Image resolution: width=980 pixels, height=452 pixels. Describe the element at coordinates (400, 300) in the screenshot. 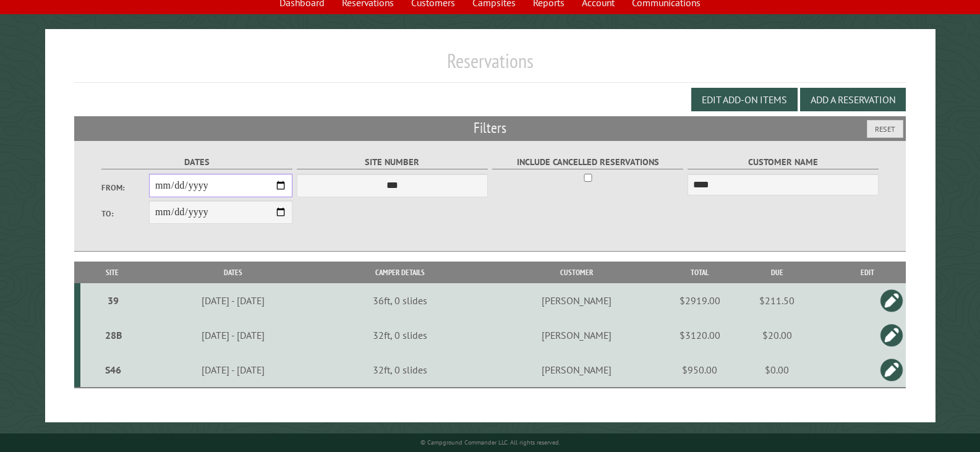

I see `td: 36ft, 0 slides` at that location.